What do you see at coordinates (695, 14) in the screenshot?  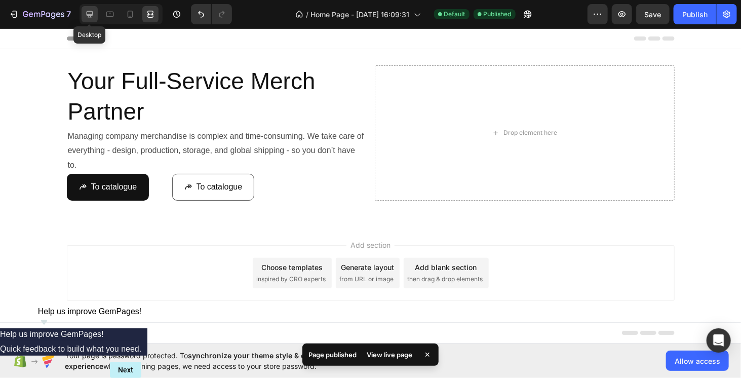 I see `button: Publish` at bounding box center [695, 14].